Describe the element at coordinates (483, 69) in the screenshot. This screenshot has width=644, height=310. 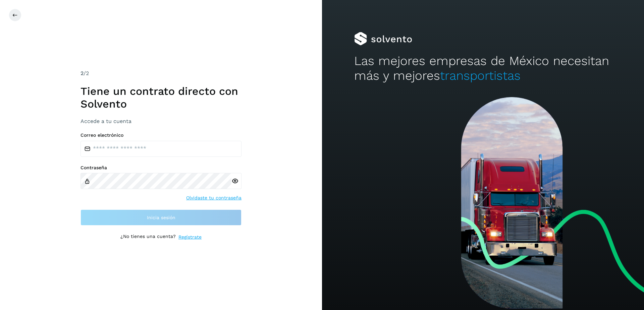
I see `h2: Las mejores empresas de México necesitan más y mejores` at that location.